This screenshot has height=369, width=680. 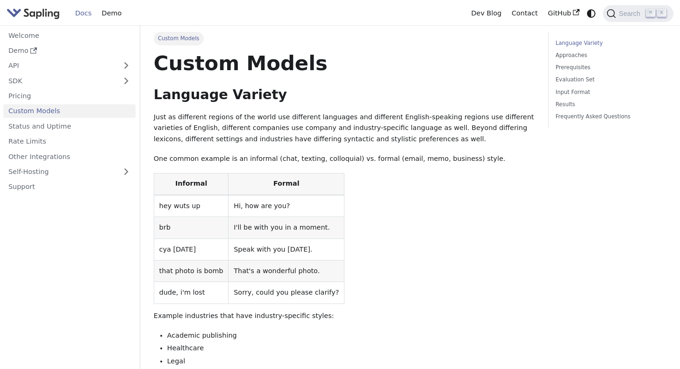 What do you see at coordinates (69, 126) in the screenshot?
I see `a: Status and Uptime` at bounding box center [69, 126].